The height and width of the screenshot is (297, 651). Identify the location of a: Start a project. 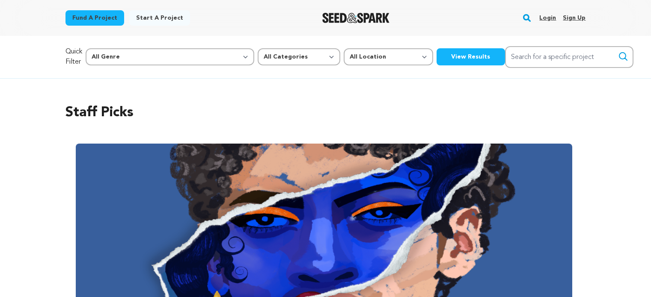
(160, 18).